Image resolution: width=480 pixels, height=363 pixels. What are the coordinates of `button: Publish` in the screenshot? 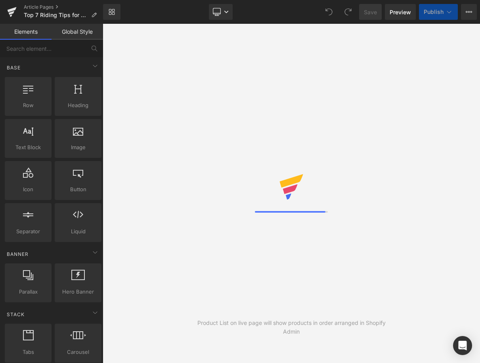 It's located at (438, 12).